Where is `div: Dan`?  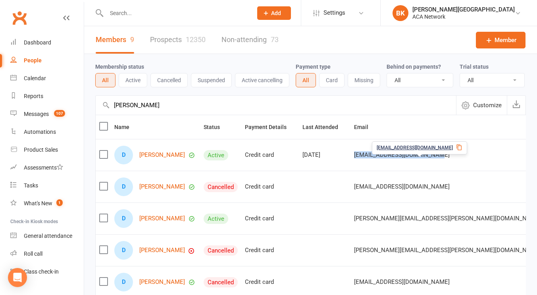 div: Dan is located at coordinates (123, 218).